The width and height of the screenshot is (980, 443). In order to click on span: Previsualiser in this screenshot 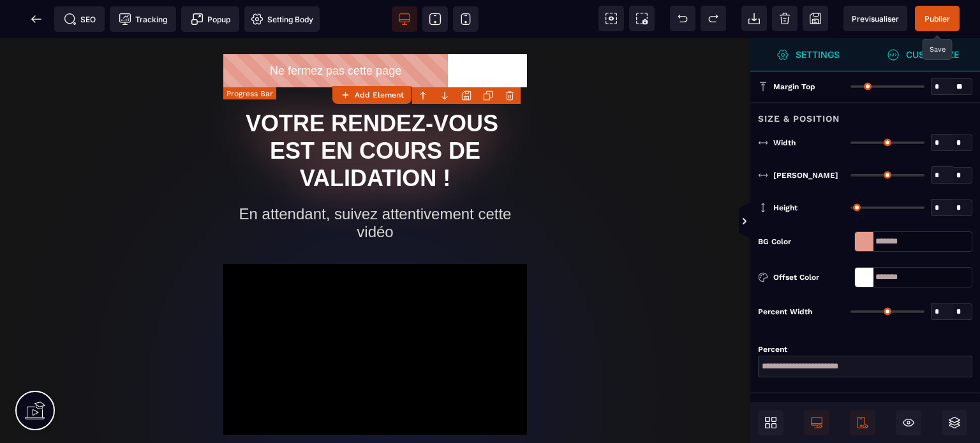, I will do `click(876, 19)`.